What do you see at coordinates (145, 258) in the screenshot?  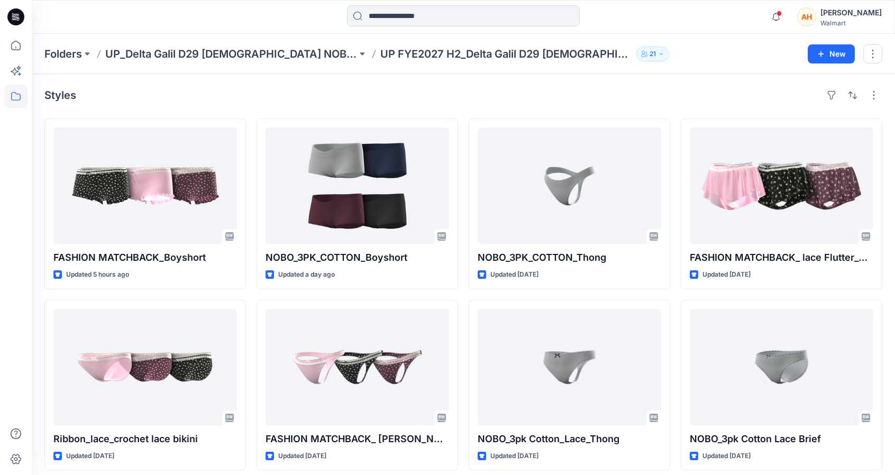 I see `p: FASHION MATCHBACK_Boyshort` at bounding box center [145, 258].